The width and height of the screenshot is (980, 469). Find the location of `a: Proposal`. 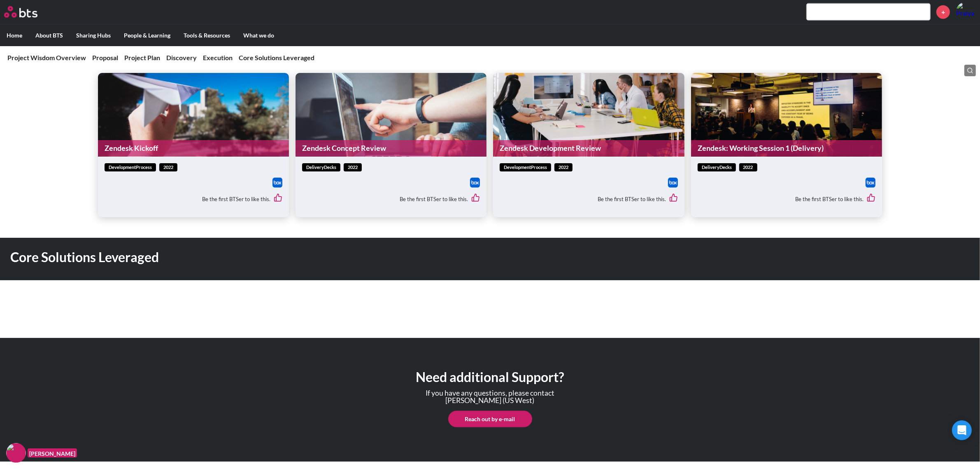

a: Proposal is located at coordinates (105, 57).